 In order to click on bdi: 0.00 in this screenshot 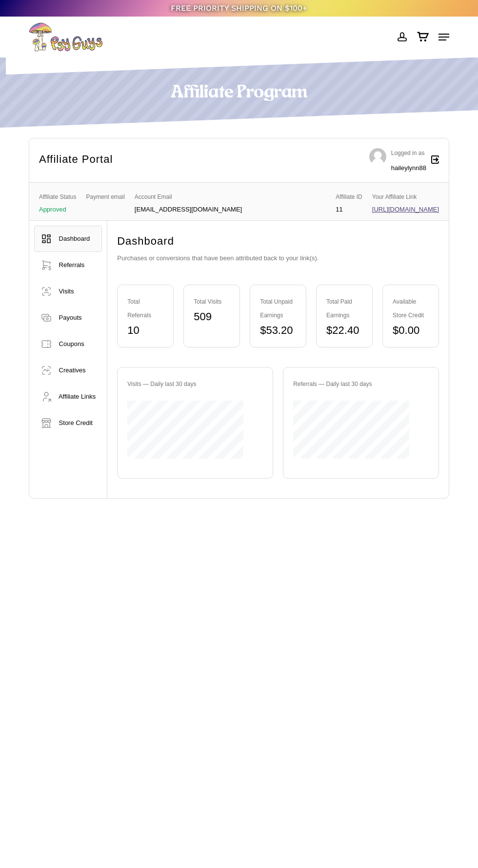, I will do `click(405, 330)`.